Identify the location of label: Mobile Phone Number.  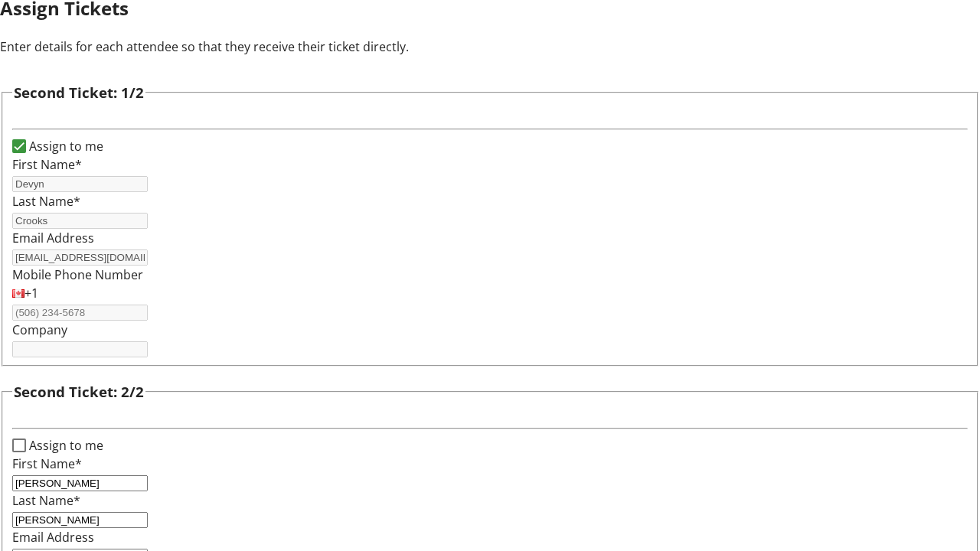
(77, 275).